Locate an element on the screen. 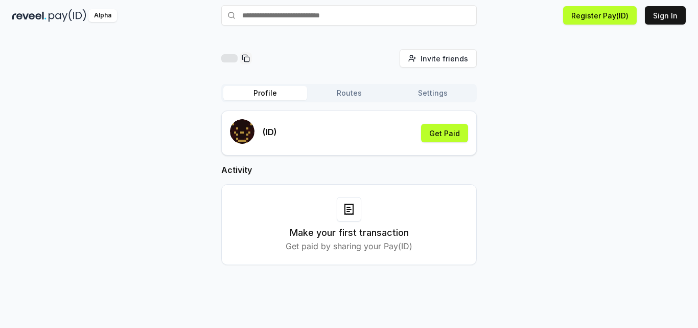  h3: Make your first transaction is located at coordinates (349, 233).